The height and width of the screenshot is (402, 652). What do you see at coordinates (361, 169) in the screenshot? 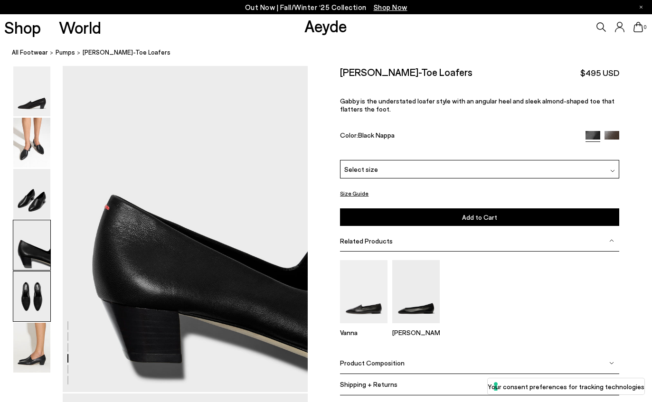
I see `span: Select size` at bounding box center [361, 169].